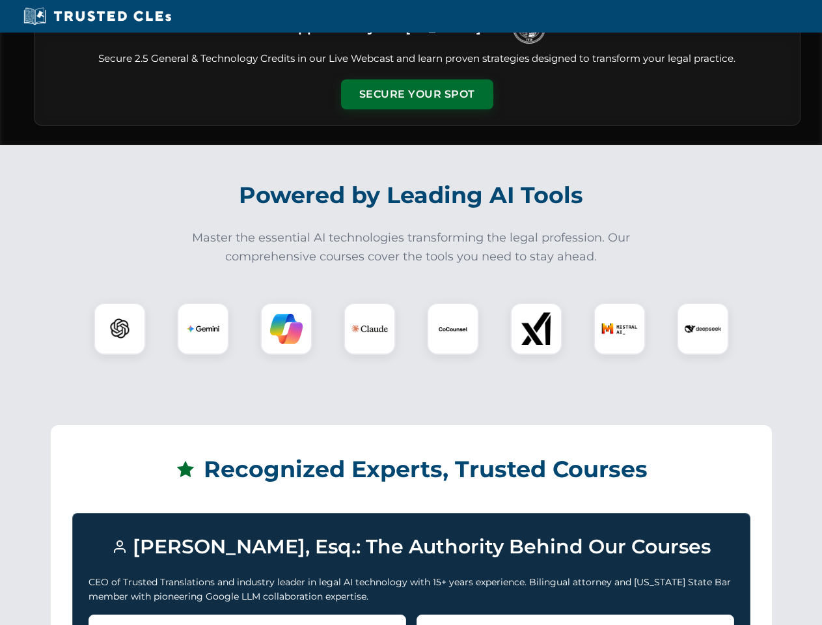  What do you see at coordinates (203, 329) in the screenshot?
I see `img: Gemini Logo` at bounding box center [203, 329].